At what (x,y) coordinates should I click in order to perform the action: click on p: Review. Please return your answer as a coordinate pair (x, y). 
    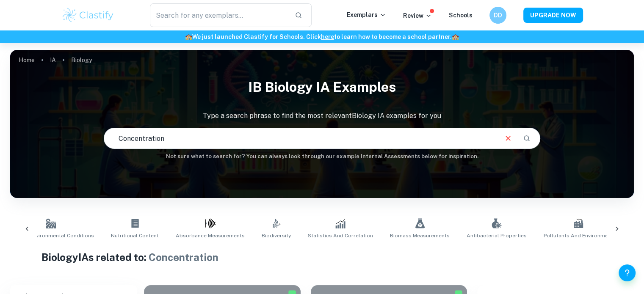
    Looking at the image, I should click on (417, 16).